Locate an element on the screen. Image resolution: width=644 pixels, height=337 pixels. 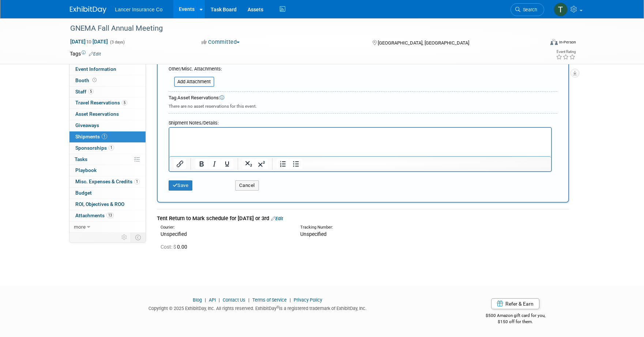
a: Asset Reservations is located at coordinates (107, 114).